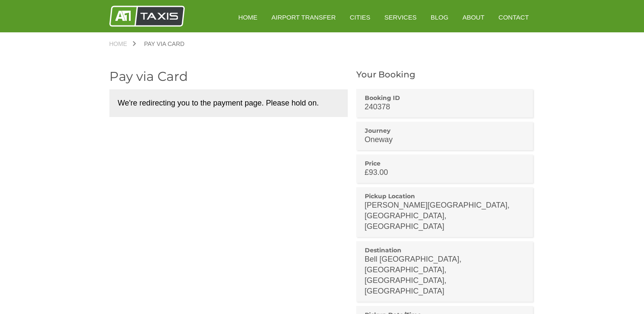 Image resolution: width=644 pixels, height=314 pixels. I want to click on a: Airport Transfer, so click(304, 17).